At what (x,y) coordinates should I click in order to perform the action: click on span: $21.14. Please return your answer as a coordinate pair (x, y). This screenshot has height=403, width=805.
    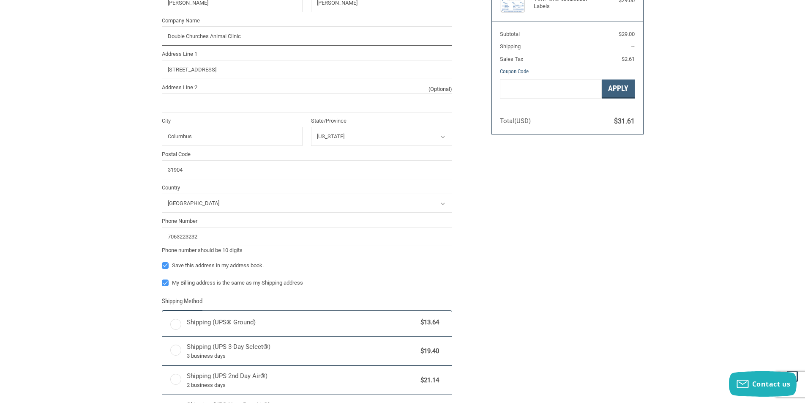
    Looking at the image, I should click on (428, 380).